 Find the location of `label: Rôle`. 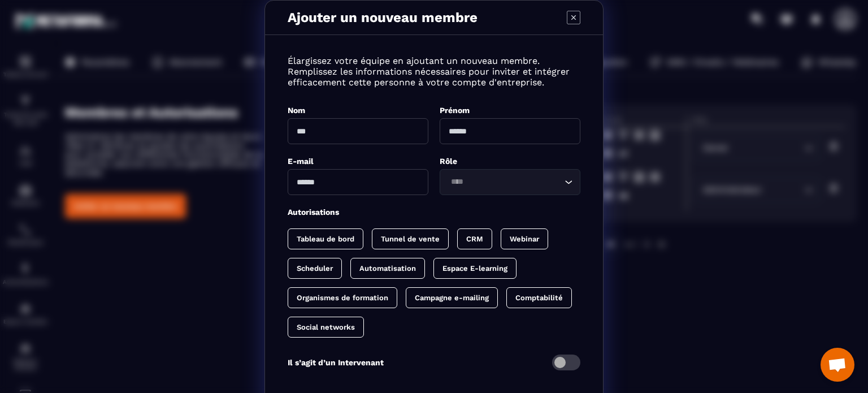

label: Rôle is located at coordinates (448, 161).